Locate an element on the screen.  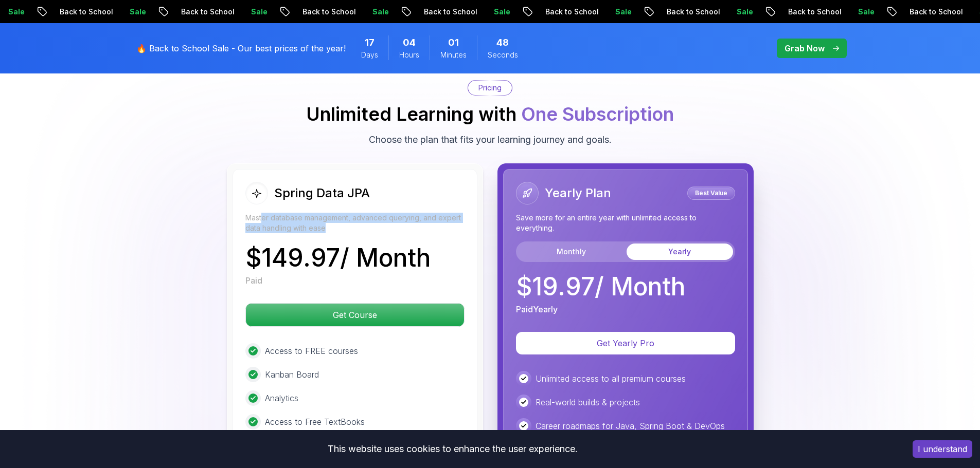
a: Get Yearly Pro is located at coordinates (626, 343).